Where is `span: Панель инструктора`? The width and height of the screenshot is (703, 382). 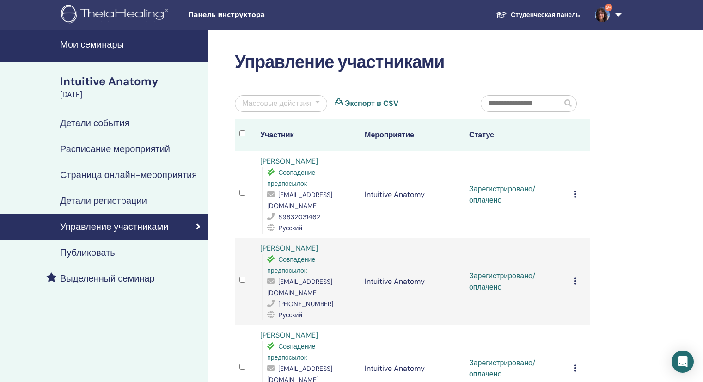 span: Панель инструктора is located at coordinates (258, 15).